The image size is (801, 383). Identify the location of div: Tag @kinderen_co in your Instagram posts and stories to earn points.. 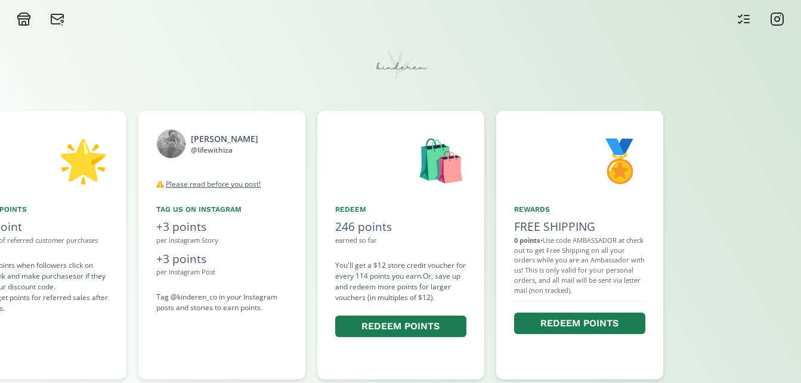
(222, 302).